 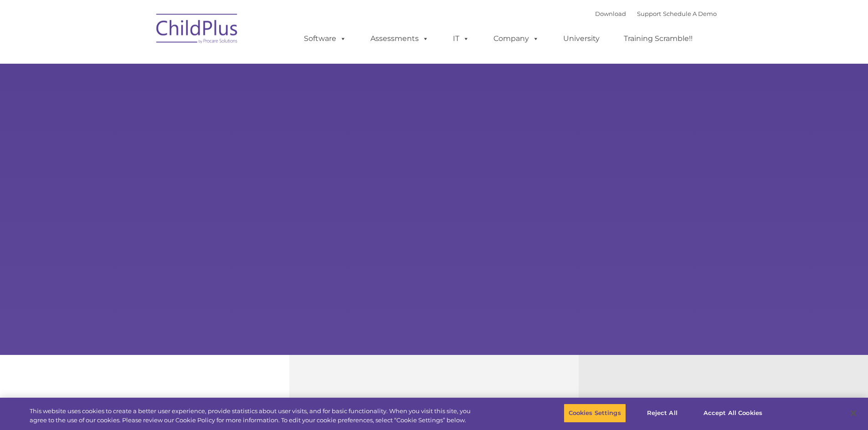 What do you see at coordinates (253, 415) in the screenshot?
I see `div: This website uses cookies to create a better user experience, provide statistics about user visit...` at bounding box center [253, 415].